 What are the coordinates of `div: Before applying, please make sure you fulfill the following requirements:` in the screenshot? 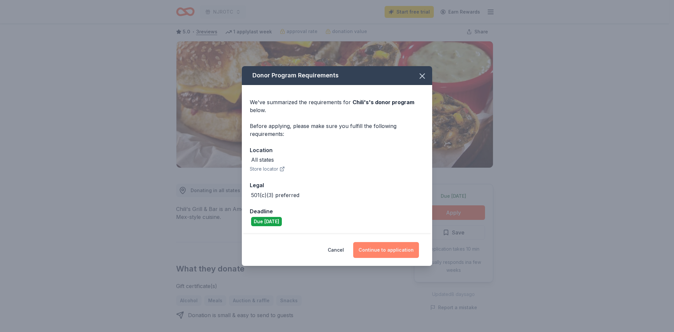 It's located at (337, 130).